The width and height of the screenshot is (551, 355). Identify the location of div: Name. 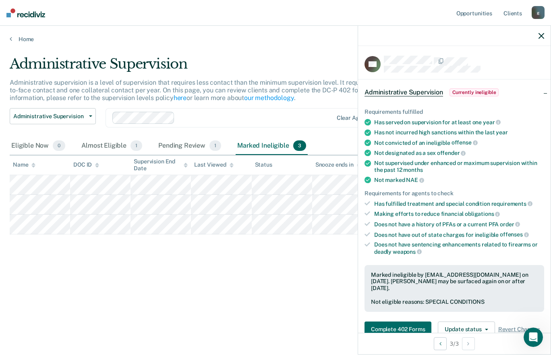
(24, 164).